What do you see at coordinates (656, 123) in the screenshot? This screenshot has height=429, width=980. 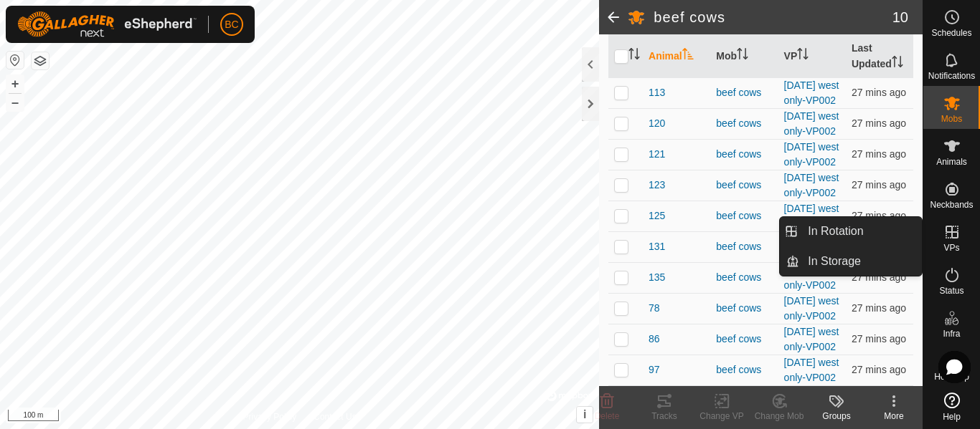 I see `span: 120` at bounding box center [656, 123].